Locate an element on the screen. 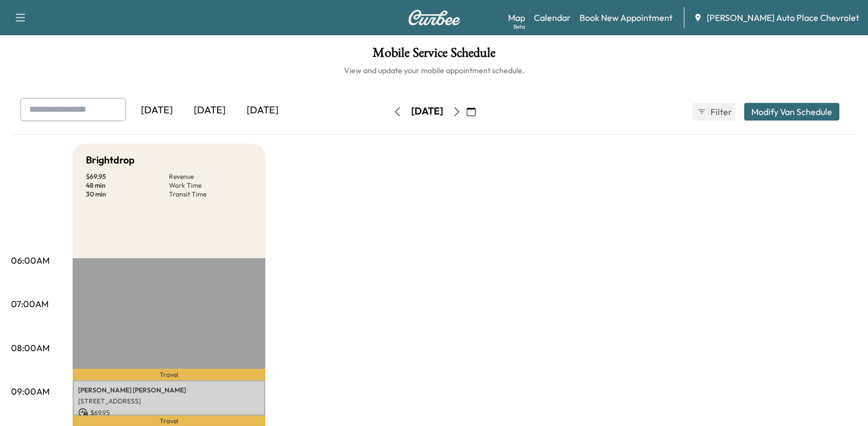 The image size is (868, 426). p: Revenue is located at coordinates (210, 177).